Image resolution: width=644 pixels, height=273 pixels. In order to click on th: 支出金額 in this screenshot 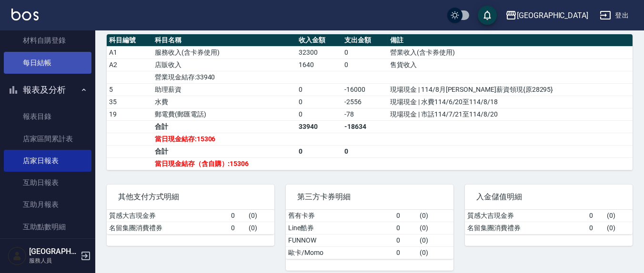, I will do `click(365, 41)`.